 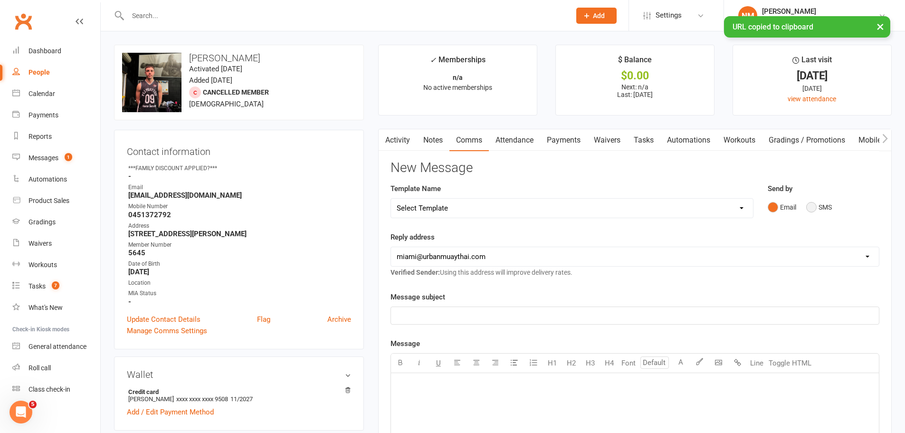 I want to click on a: Tasks, so click(x=644, y=140).